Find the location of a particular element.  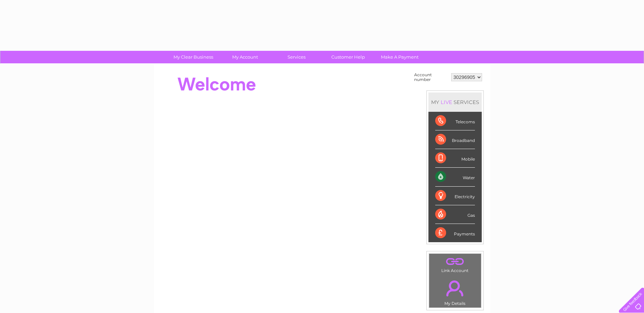

a: My Clear Business is located at coordinates (193, 57).